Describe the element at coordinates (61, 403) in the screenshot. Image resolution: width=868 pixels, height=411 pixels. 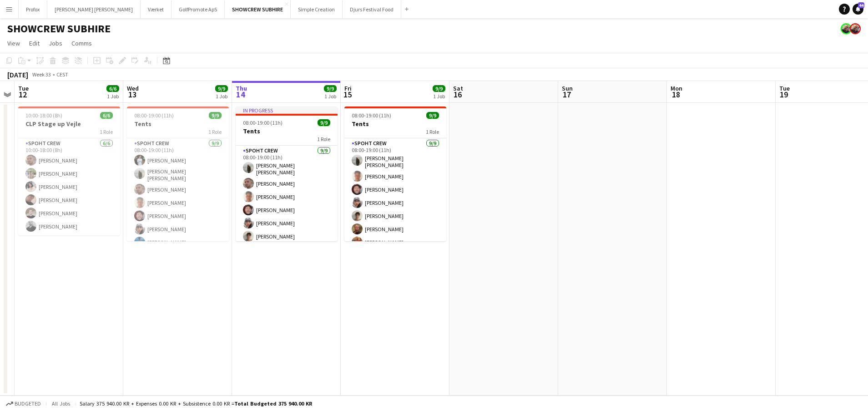
I see `span: All jobs` at that location.